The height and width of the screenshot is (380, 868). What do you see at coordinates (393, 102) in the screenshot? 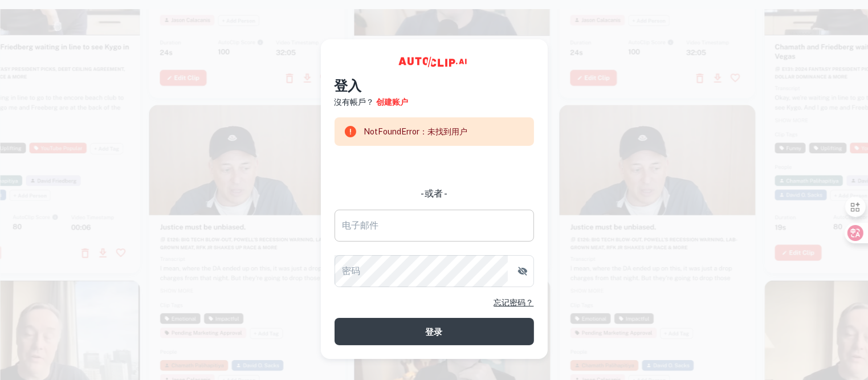
I see `font: 创建账户` at bounding box center [393, 102].